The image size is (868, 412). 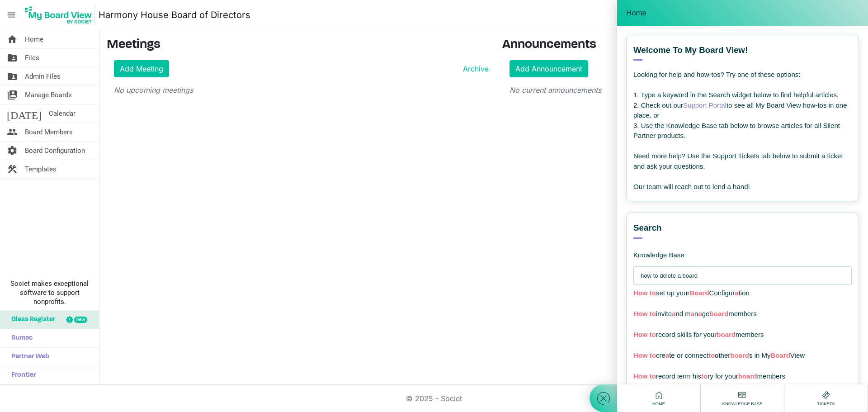 I want to click on span: Board Members, so click(x=49, y=132).